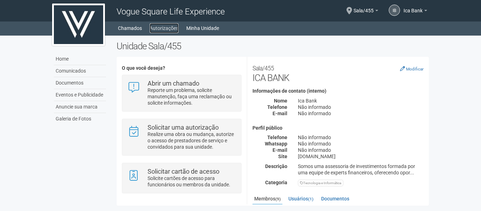 This screenshot has width=481, height=211. I want to click on a: Minha Unidade, so click(202, 28).